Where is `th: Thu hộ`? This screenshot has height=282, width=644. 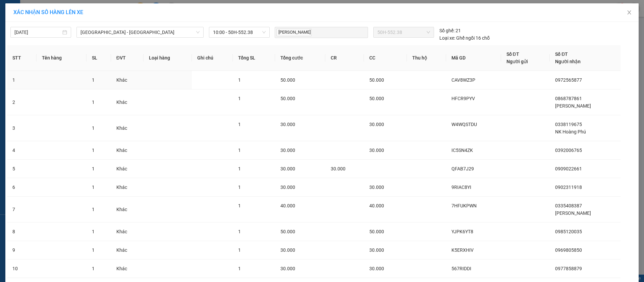
th: Thu hộ is located at coordinates (427, 58).